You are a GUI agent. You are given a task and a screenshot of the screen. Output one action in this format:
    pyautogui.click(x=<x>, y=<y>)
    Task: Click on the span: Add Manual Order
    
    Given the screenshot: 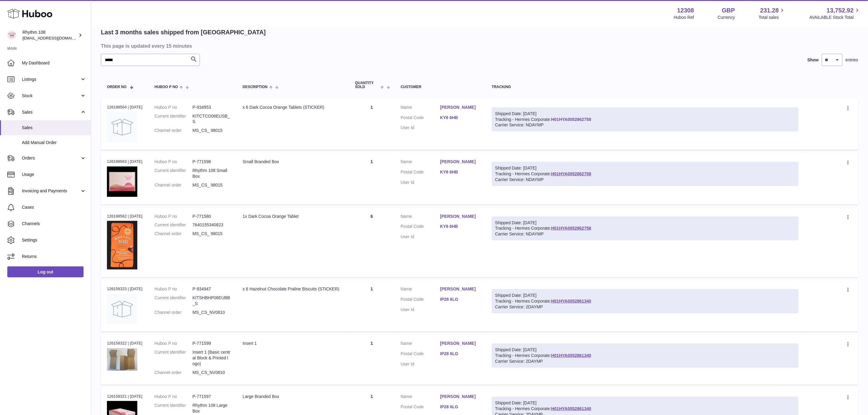 What is the action you would take?
    pyautogui.click(x=54, y=143)
    